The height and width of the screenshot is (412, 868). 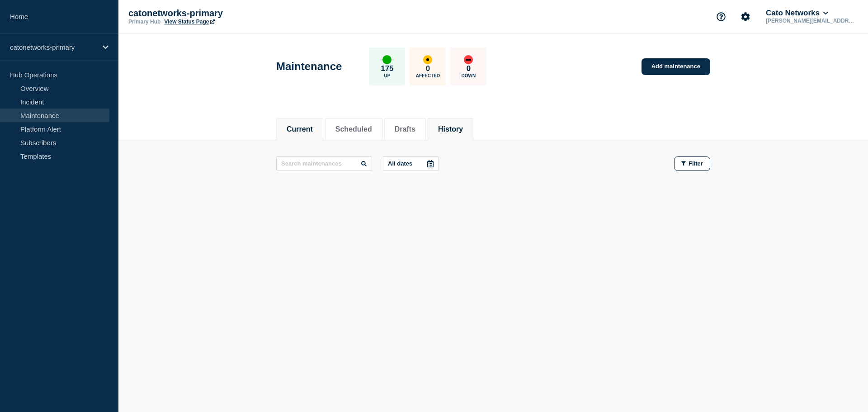 I want to click on p: Primary Hub, so click(x=144, y=22).